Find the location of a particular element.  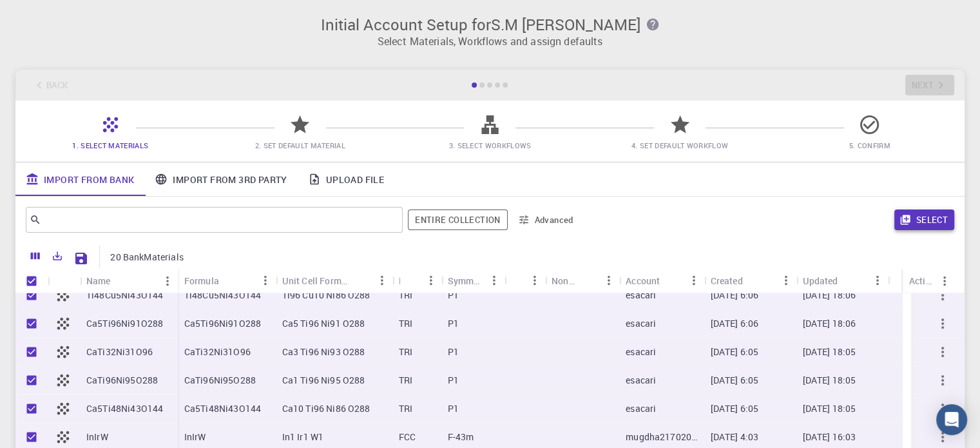

a: Upload File is located at coordinates (346, 179).